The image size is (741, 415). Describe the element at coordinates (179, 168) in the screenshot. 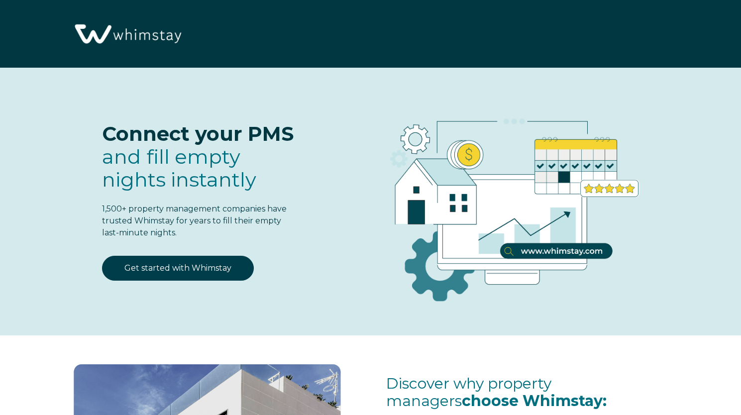

I see `span: fill empty nights instantly` at that location.